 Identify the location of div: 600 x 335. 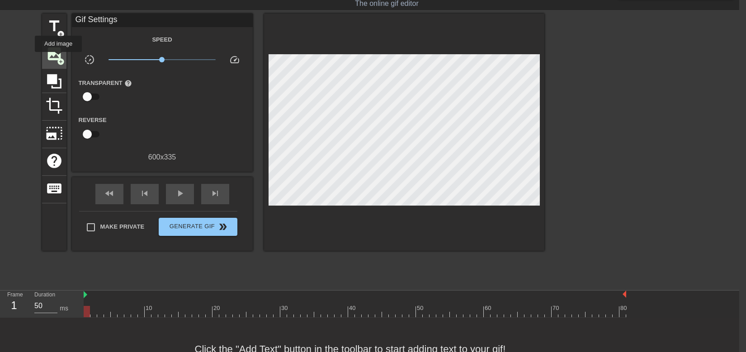
(162, 157).